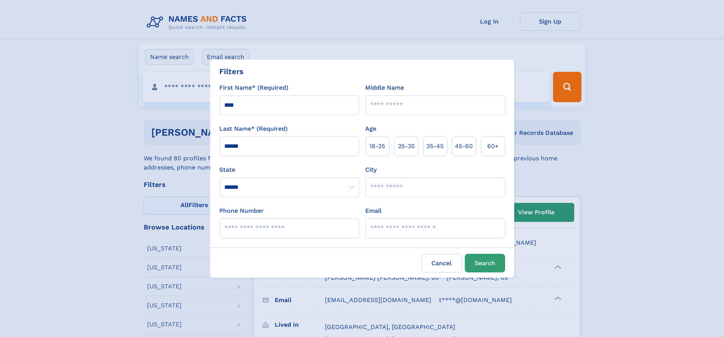 Image resolution: width=724 pixels, height=337 pixels. Describe the element at coordinates (485, 263) in the screenshot. I see `button: Search` at that location.